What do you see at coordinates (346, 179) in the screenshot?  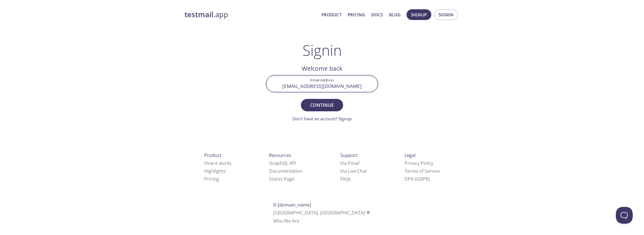 I see `a: FAQ` at bounding box center [346, 179].